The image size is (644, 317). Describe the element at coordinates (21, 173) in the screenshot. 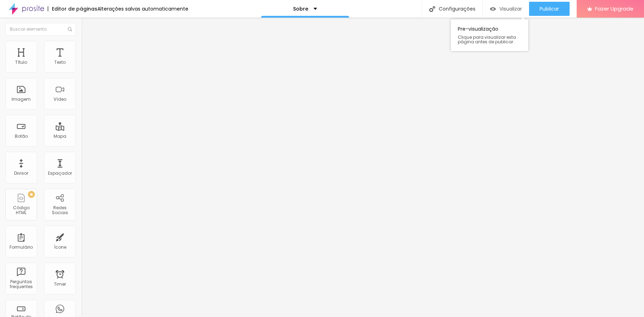

I see `div: Divisor` at that location.